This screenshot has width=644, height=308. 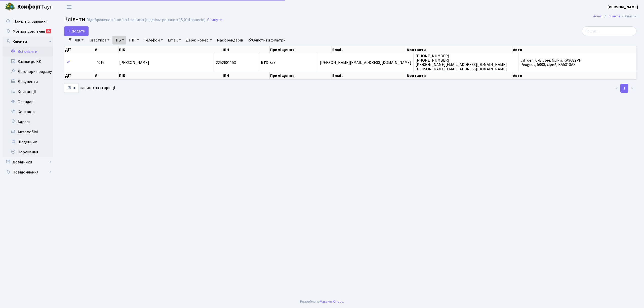 What do you see at coordinates (551, 62) in the screenshot?
I see `span: Citroen, C-Elysee, білий, КА9682РН Peugeot, 5008, сірий, КА5313АХ` at bounding box center [551, 62].